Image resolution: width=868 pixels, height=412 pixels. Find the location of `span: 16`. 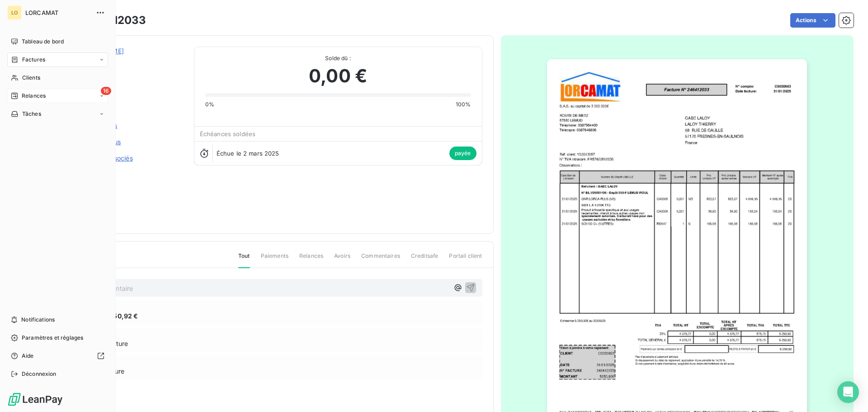

span: 16 is located at coordinates (106, 91).